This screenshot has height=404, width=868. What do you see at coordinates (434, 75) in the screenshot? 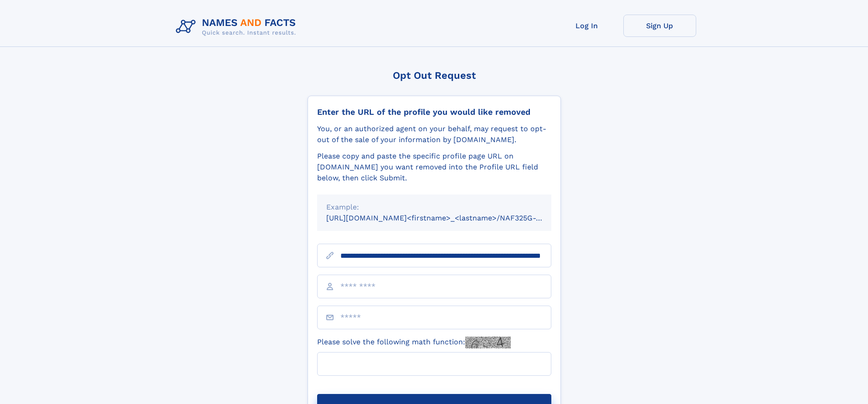
I see `div: Opt Out Request` at bounding box center [434, 75].